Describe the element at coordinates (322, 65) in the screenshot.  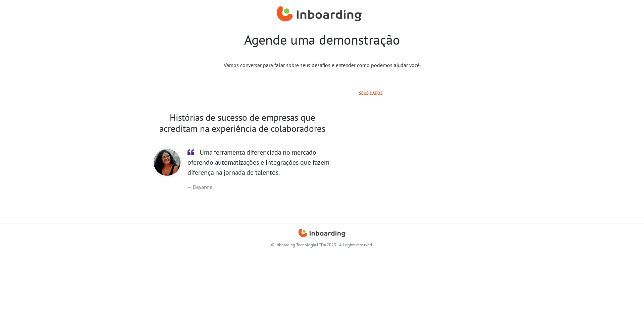
I see `p: Vamos conversar para falar sobre seus desafios e entender como podemos ajudar você.` at that location.